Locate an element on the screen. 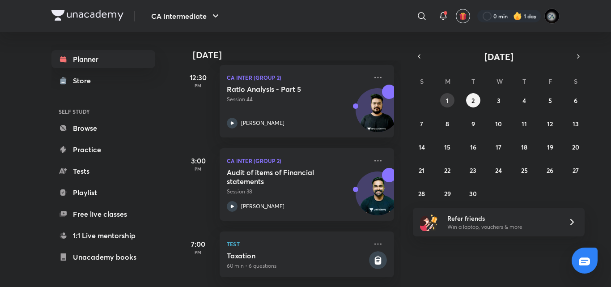  abbr: September 26, 2025 is located at coordinates (550, 170).